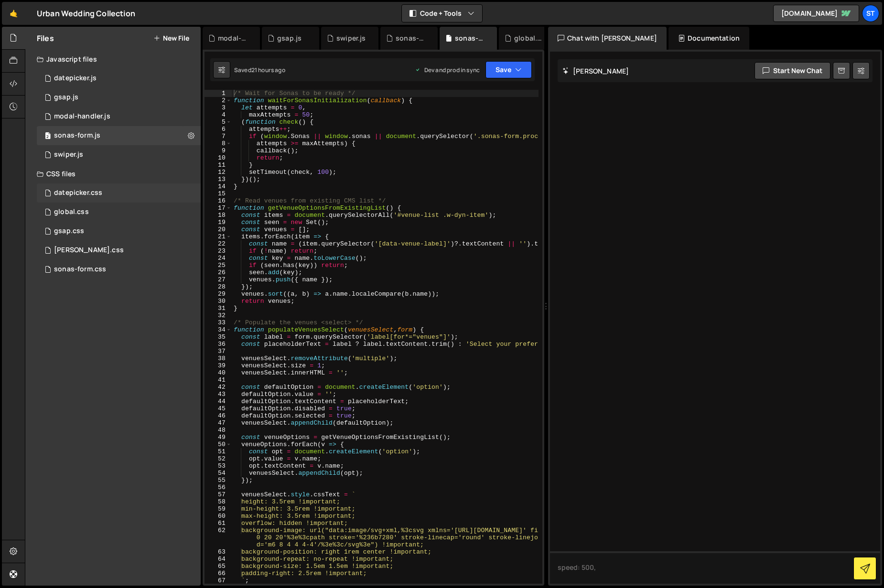  I want to click on div: 40, so click(218, 372).